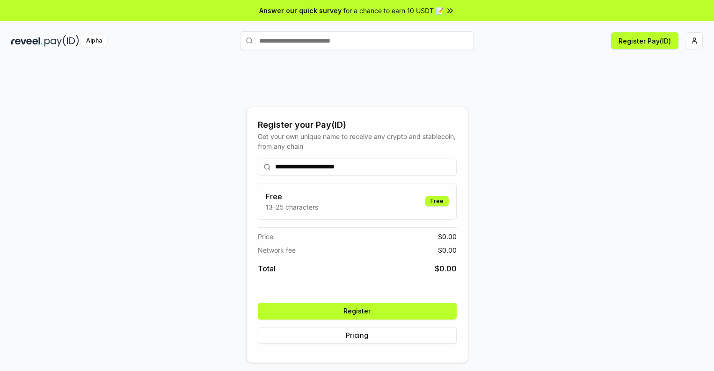  Describe the element at coordinates (357, 125) in the screenshot. I see `div: Register your Pay(ID)` at that location.